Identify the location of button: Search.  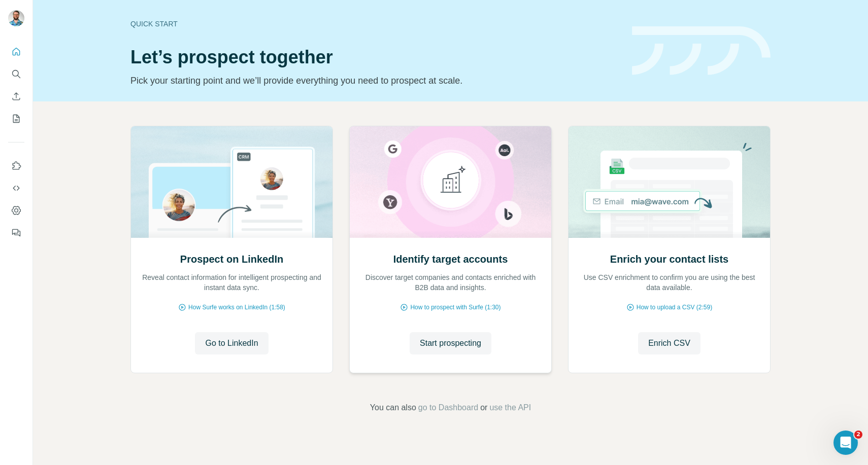
(17, 74).